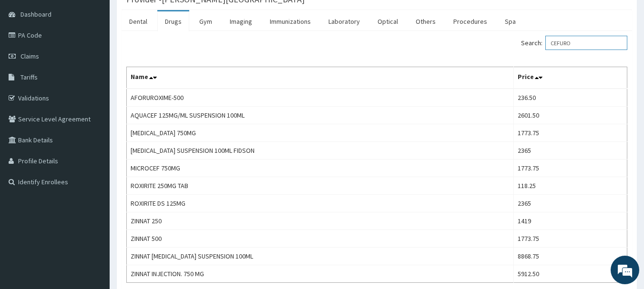  What do you see at coordinates (571, 115) in the screenshot?
I see `td: 2601.50` at bounding box center [571, 115].